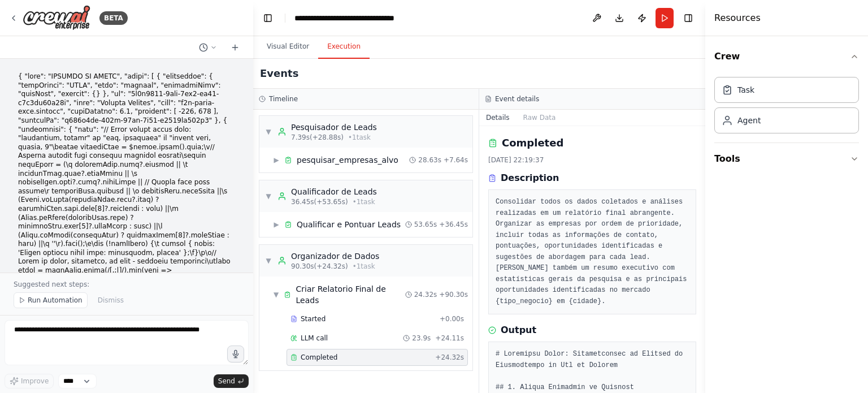 The height and width of the screenshot is (393, 868). I want to click on span: 53.65s, so click(425, 224).